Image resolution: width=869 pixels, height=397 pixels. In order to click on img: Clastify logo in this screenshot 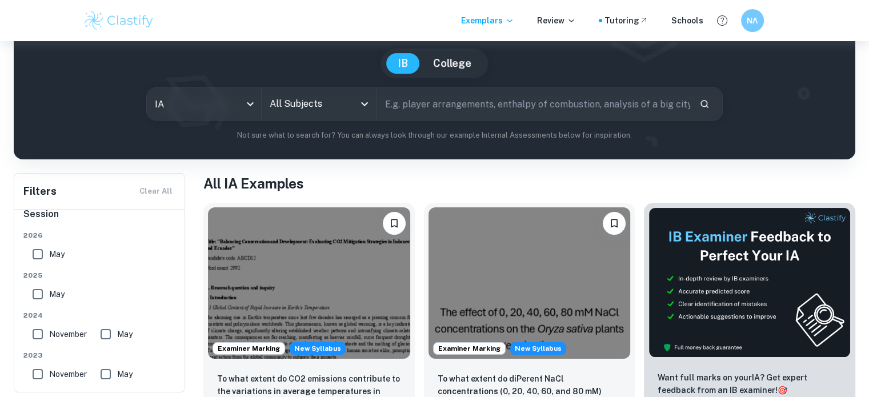, I will do `click(119, 21)`.